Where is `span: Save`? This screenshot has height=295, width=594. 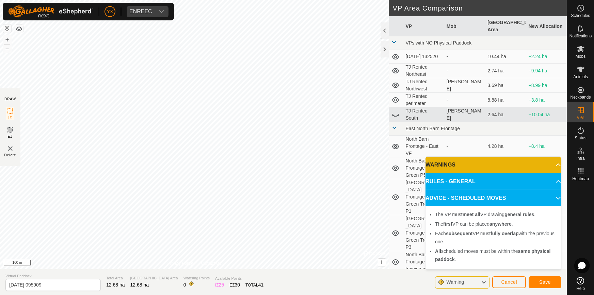 span: Save is located at coordinates (545, 282).